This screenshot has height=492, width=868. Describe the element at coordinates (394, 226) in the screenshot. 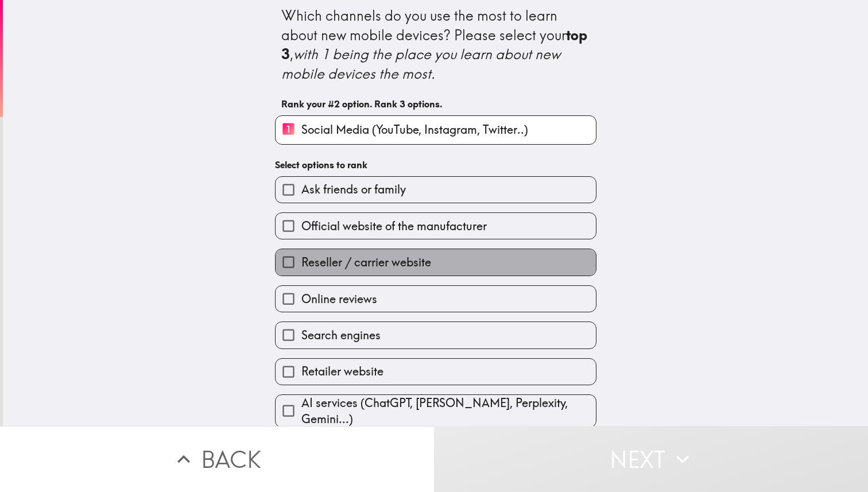

I see `span: Official website of the manufacturer` at that location.